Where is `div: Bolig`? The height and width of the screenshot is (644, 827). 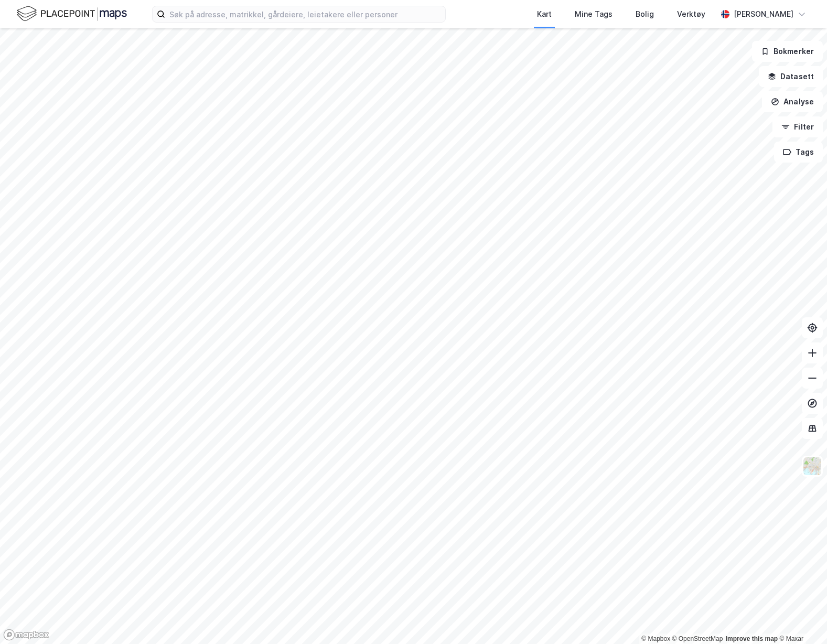
div: Bolig is located at coordinates (645, 14).